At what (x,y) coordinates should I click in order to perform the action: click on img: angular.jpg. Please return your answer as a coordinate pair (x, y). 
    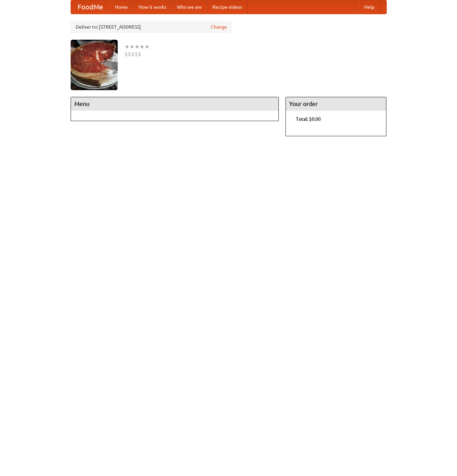
    Looking at the image, I should click on (94, 65).